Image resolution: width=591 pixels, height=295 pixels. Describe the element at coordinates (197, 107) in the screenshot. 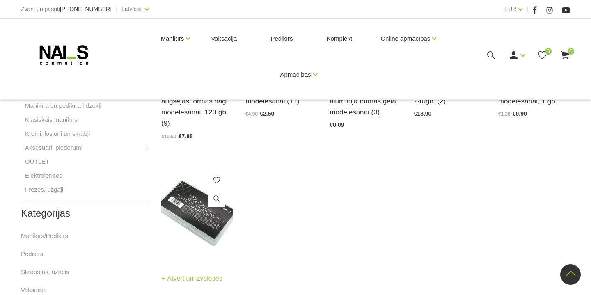

I see `a: DUO Top Forms augšējās formas nagu modelēšanai, 120 gb. (9)` at that location.